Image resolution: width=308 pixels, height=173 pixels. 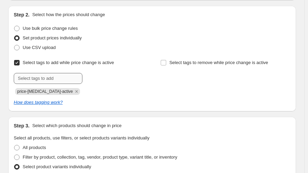 What do you see at coordinates (34, 147) in the screenshot?
I see `span: All products` at bounding box center [34, 147].